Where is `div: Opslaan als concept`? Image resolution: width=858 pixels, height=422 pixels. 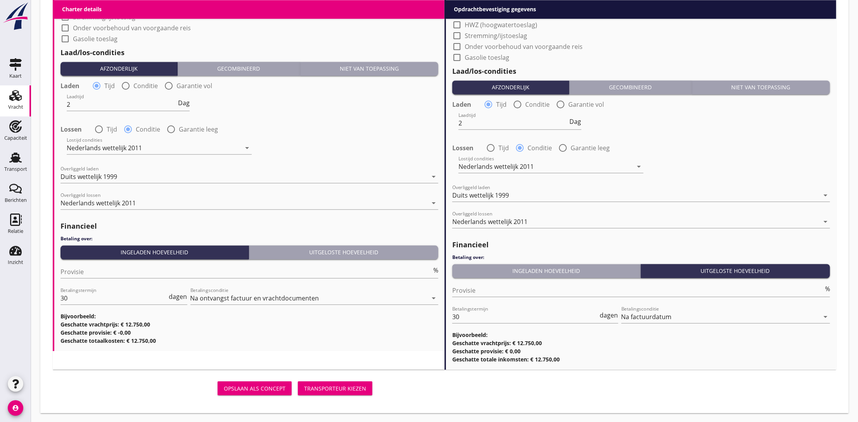
div: Opslaan als concept is located at coordinates (254, 388).